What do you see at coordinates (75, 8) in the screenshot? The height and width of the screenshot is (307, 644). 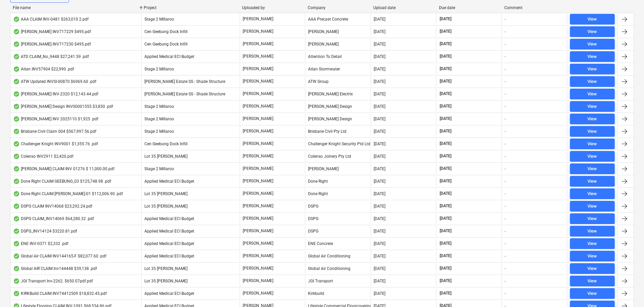 I see `div: File name` at bounding box center [75, 8].